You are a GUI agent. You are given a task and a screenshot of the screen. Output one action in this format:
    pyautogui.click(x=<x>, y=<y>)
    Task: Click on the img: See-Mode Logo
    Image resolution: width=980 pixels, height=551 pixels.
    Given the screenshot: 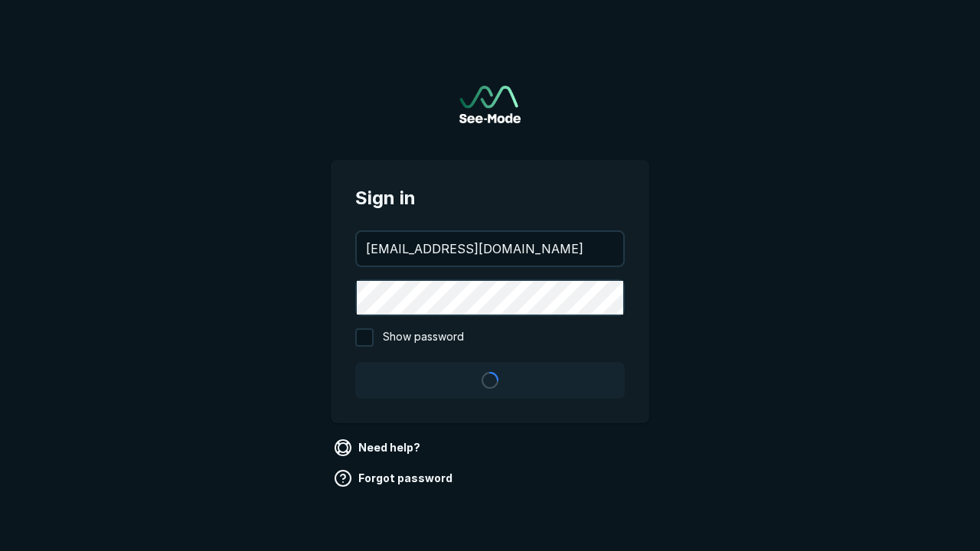 What is the action you would take?
    pyautogui.click(x=490, y=104)
    